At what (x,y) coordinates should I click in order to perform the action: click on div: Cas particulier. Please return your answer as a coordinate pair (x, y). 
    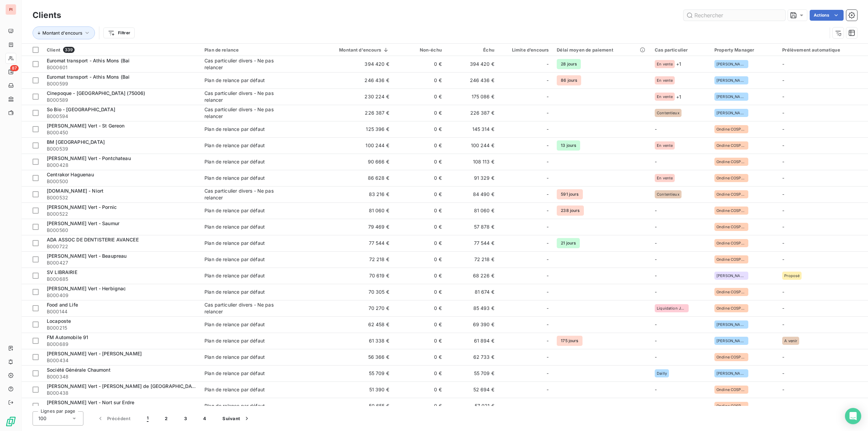
    Looking at the image, I should click on (680, 50).